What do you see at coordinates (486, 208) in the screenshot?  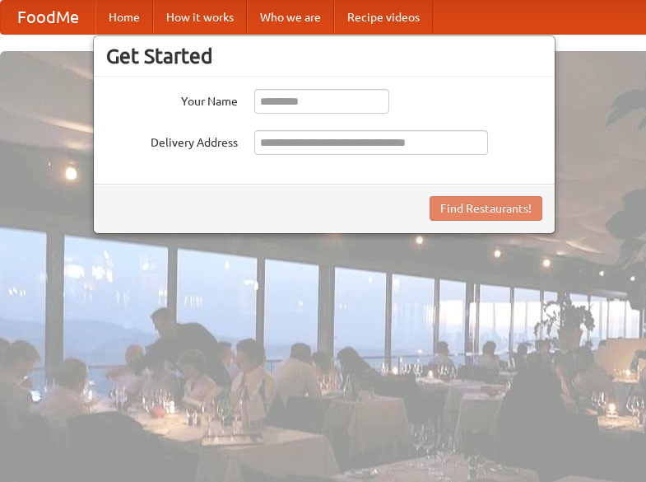 I see `button: Find Restaurants!` at bounding box center [486, 208].